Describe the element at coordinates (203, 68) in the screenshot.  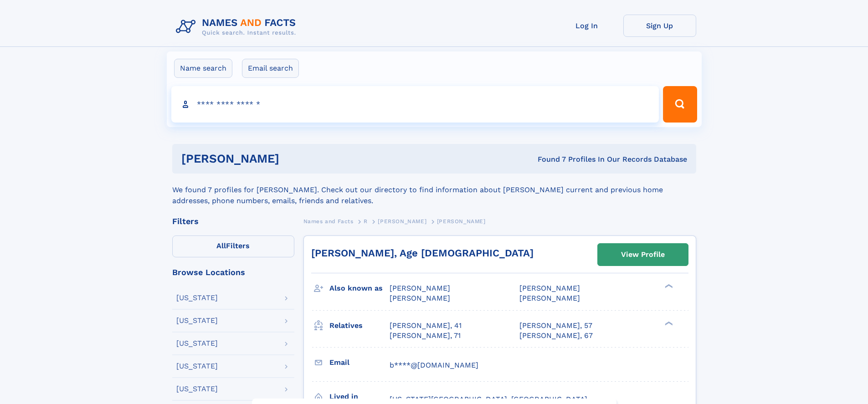
I see `label: Name search` at that location.